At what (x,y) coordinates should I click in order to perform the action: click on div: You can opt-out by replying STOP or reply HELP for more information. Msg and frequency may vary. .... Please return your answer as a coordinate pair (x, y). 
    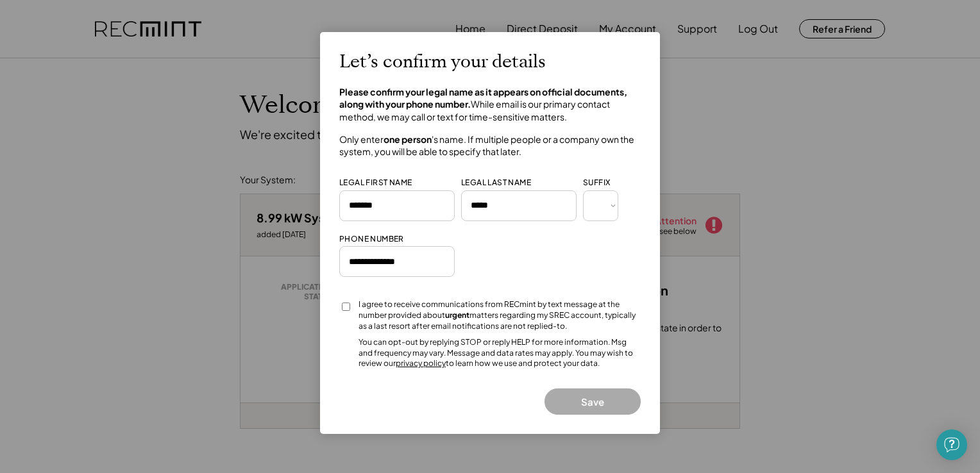
    Looking at the image, I should click on (499, 354).